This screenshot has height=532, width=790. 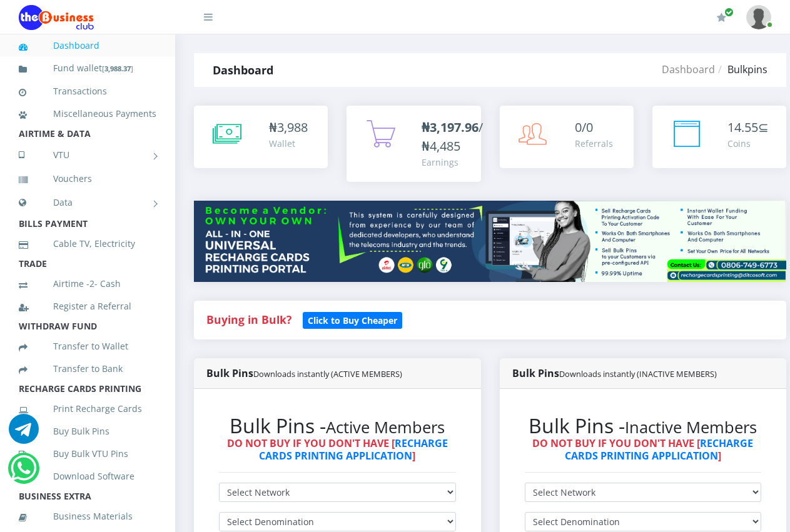 I want to click on a: ₦3,197.96/₦4,485 Earnings, so click(x=413, y=143).